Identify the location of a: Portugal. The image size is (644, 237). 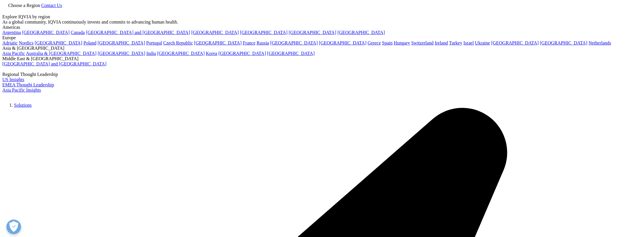
(154, 43).